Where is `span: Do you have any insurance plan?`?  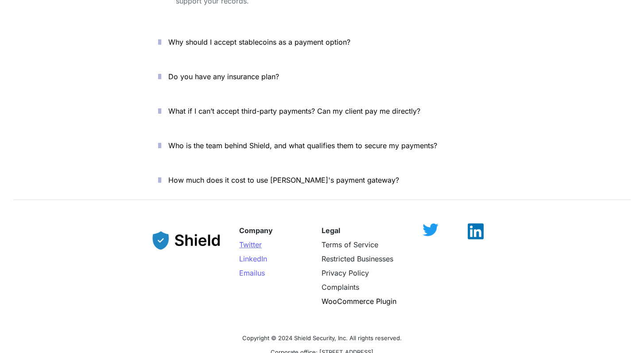
span: Do you have any insurance plan? is located at coordinates (224, 76).